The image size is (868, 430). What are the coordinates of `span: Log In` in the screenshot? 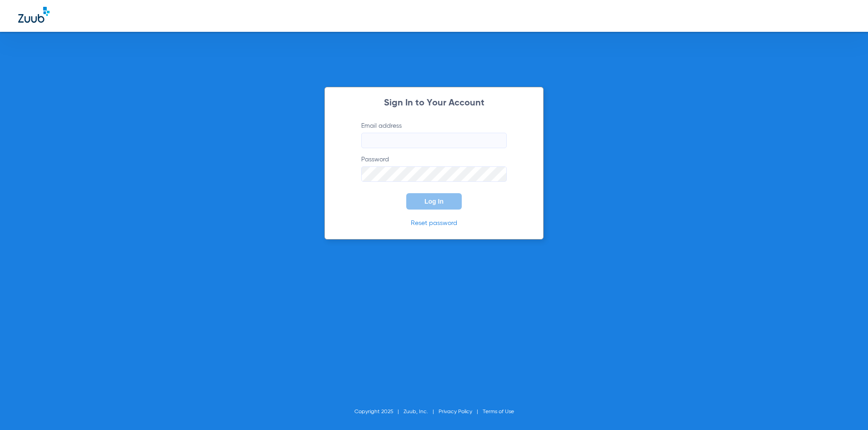 It's located at (434, 202).